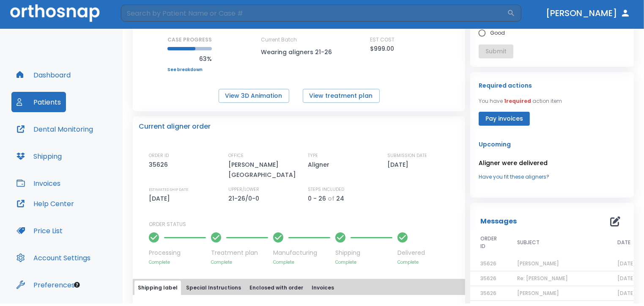 The width and height of the screenshot is (644, 306). What do you see at coordinates (299, 52) in the screenshot?
I see `p: Wearing aligners 21-26` at bounding box center [299, 52].